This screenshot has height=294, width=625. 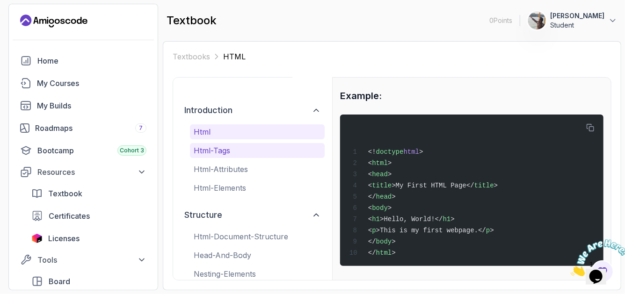 I want to click on p: Student, so click(x=577, y=25).